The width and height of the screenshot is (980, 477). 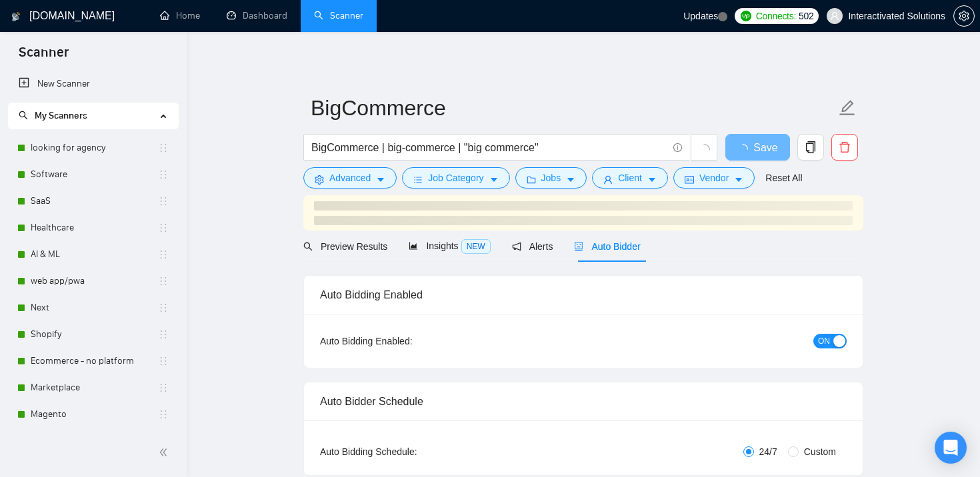 I want to click on a: Ecommerce - no platform, so click(x=94, y=361).